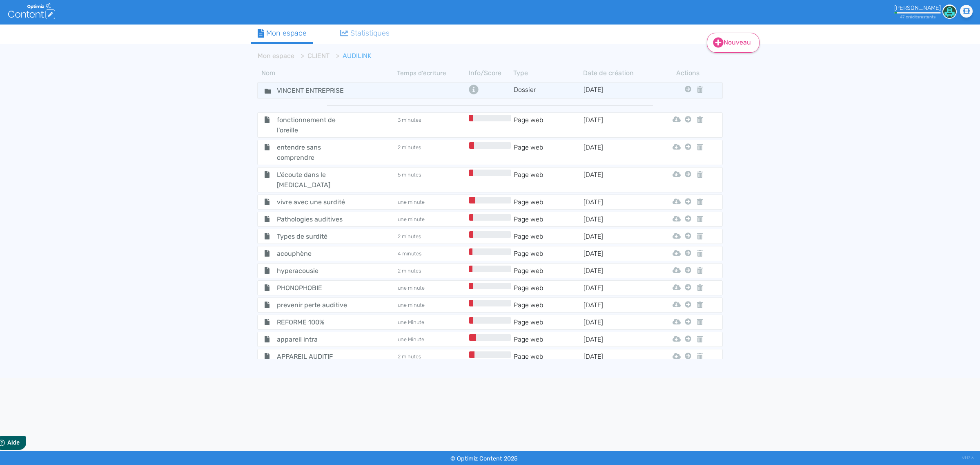 This screenshot has height=465, width=980. Describe the element at coordinates (317, 236) in the screenshot. I see `span: Types de surdité` at that location.